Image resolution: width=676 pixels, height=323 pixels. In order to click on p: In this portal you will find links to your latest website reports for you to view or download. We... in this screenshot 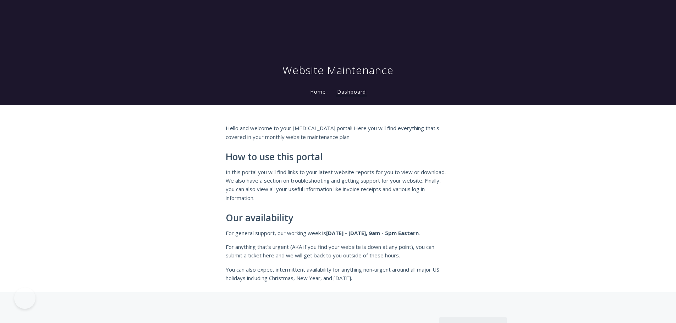, I will do `click(338, 185)`.